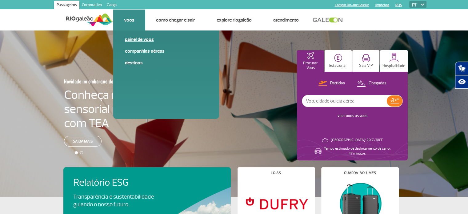 The width and height of the screenshot is (468, 214). Describe the element at coordinates (338, 61) in the screenshot. I see `button: Estacionar` at that location.